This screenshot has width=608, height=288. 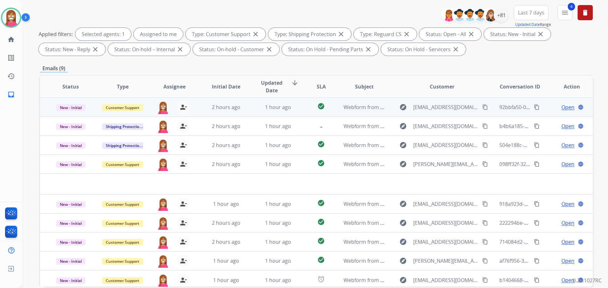 What do you see at coordinates (517, 34) in the screenshot?
I see `div: Status: New - Initial` at bounding box center [517, 34].